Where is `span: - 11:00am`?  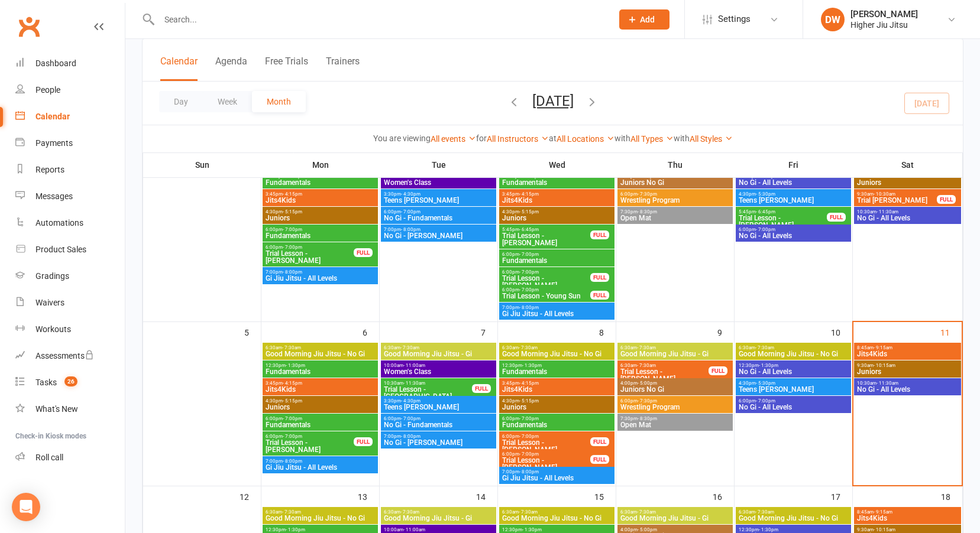 span: - 11:00am is located at coordinates (414, 366).